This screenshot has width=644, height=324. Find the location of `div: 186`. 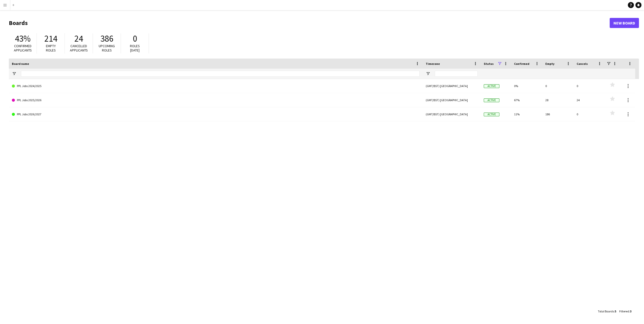

div: 186 is located at coordinates (558, 114).